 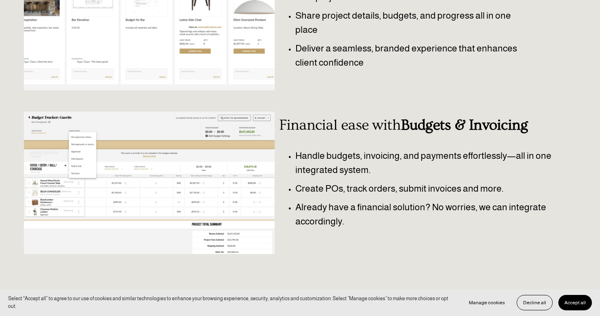 What do you see at coordinates (487, 302) in the screenshot?
I see `span: Manage cookies` at bounding box center [487, 302].